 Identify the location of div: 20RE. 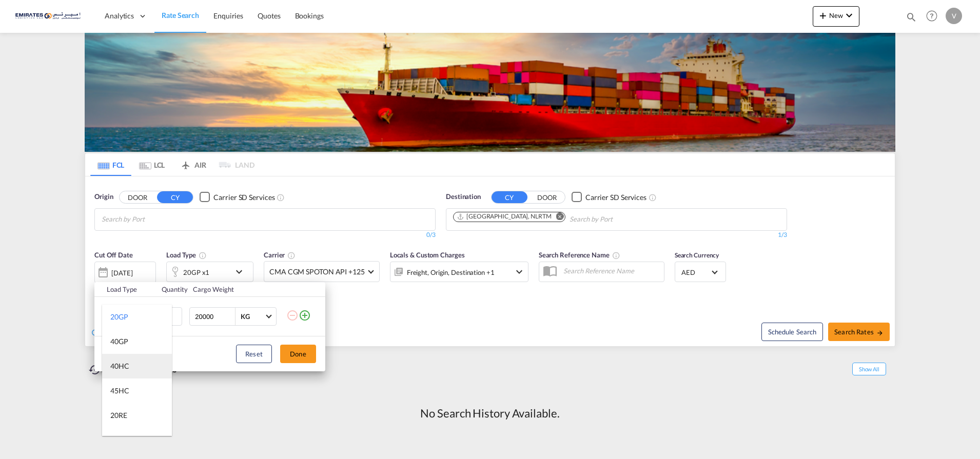
(119, 416).